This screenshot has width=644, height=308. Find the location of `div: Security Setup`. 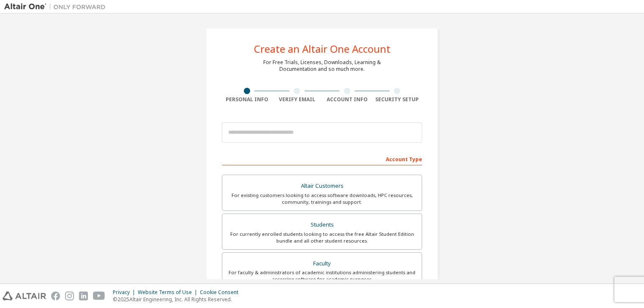

div: Security Setup is located at coordinates (397, 100).